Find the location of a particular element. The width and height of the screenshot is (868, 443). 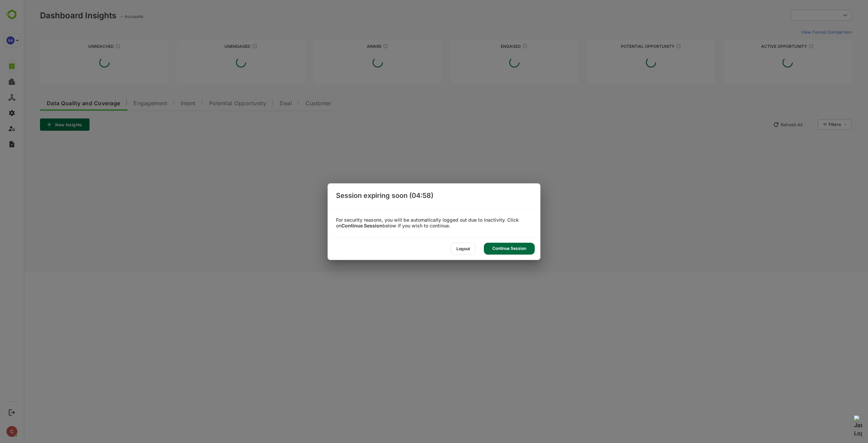

div: These accounts have not shown enough engagement and need nurturing is located at coordinates (231, 46).